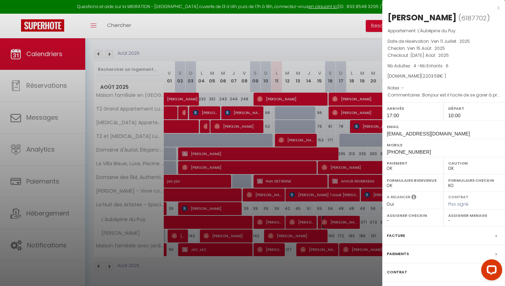 Image resolution: width=505 pixels, height=286 pixels. I want to click on span: Nb Adultes : 4 -, so click(418, 66).